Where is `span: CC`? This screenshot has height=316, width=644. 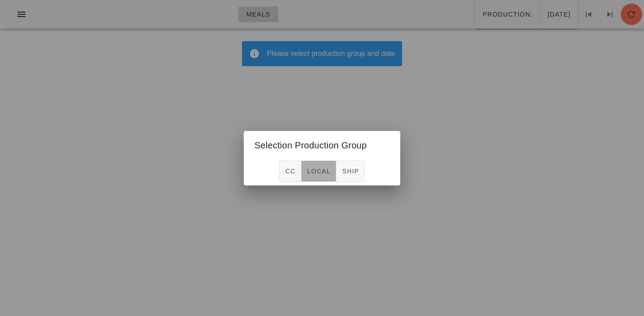 span: CC is located at coordinates (290, 171).